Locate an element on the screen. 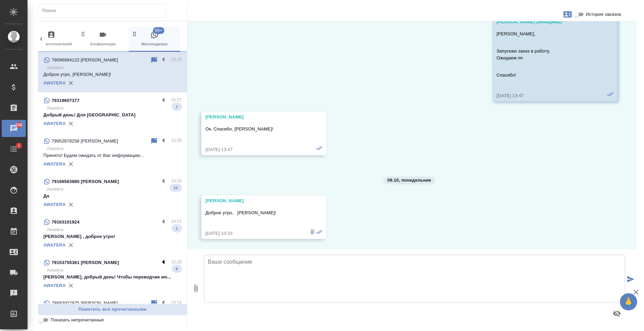  p: 10:21 is located at coordinates (176, 221).